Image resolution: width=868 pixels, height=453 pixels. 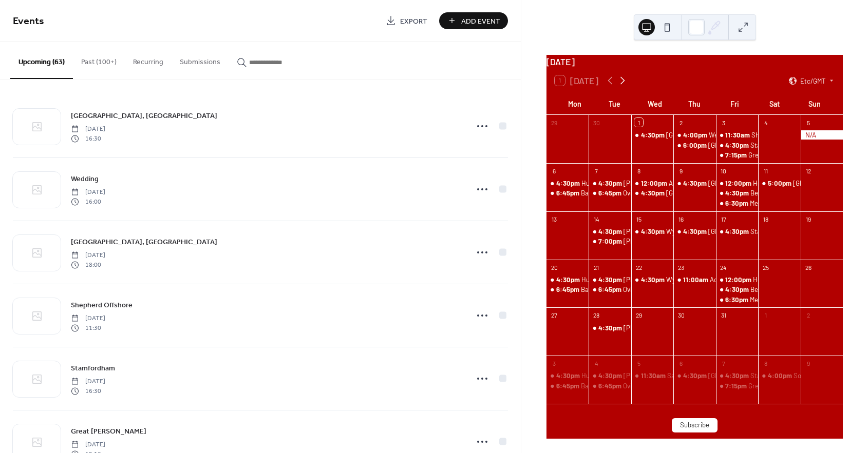 What do you see at coordinates (638, 219) in the screenshot?
I see `div: 15` at bounding box center [638, 219].